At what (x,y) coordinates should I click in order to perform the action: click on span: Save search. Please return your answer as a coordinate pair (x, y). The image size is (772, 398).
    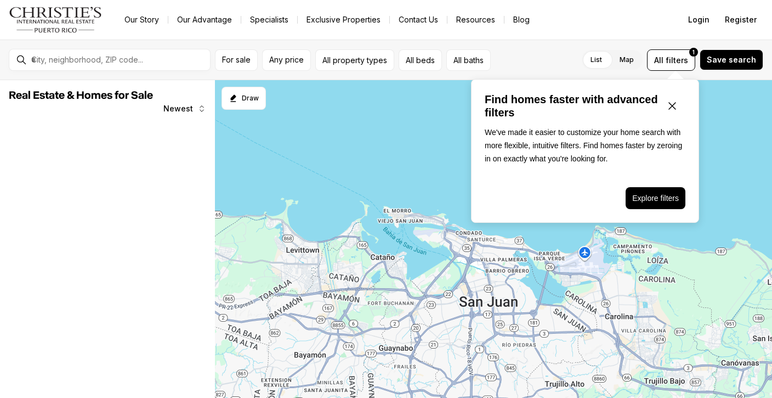
    Looking at the image, I should click on (732, 60).